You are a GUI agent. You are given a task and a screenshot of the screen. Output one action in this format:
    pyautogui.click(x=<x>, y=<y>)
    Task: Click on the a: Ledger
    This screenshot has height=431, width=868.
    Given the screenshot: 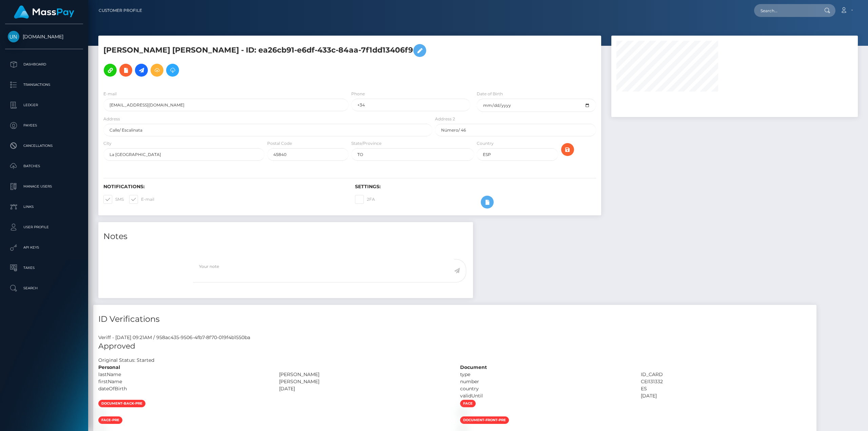 What is the action you would take?
    pyautogui.click(x=44, y=105)
    